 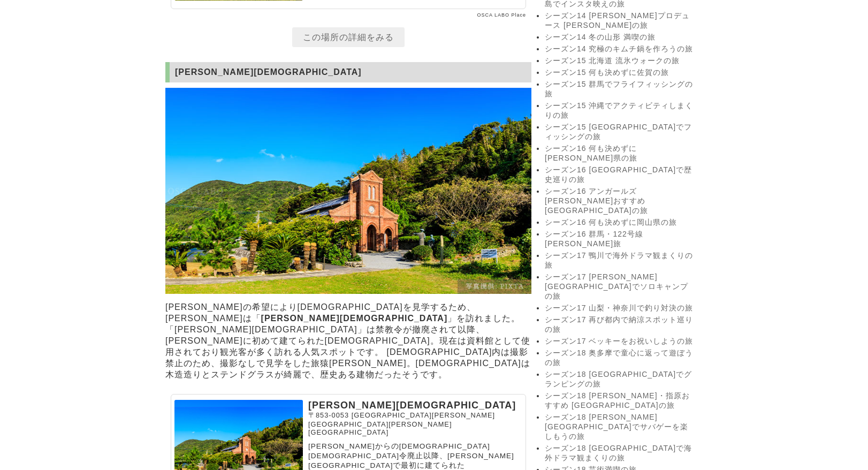 What do you see at coordinates (620, 73) in the screenshot?
I see `a: シーズン15 何も決めずに佐賀の旅` at bounding box center [620, 73].